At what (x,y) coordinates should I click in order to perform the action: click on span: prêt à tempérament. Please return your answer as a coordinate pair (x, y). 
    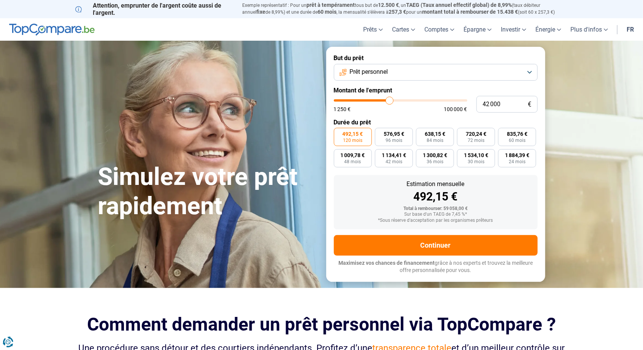
    Looking at the image, I should click on (331, 5).